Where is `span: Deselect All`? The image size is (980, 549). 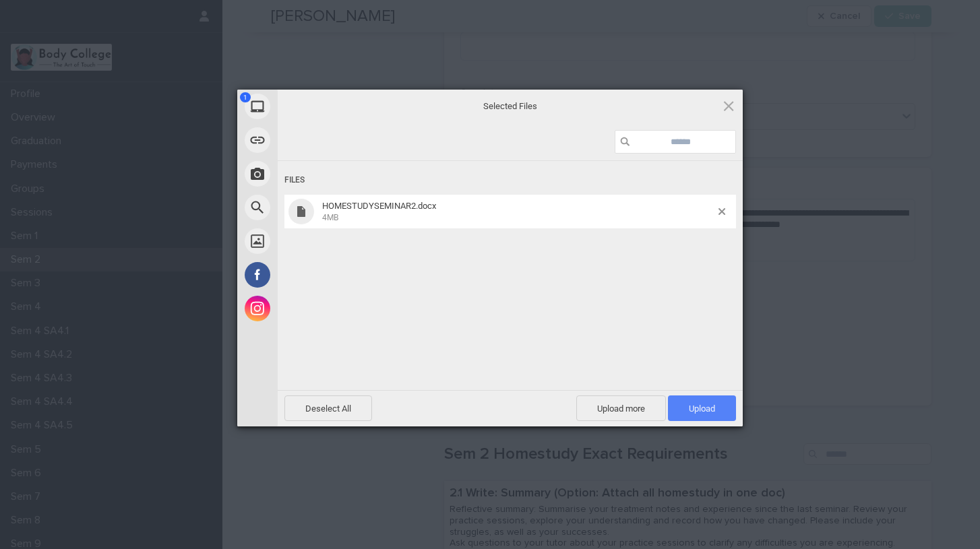 span: Deselect All is located at coordinates (328, 408).